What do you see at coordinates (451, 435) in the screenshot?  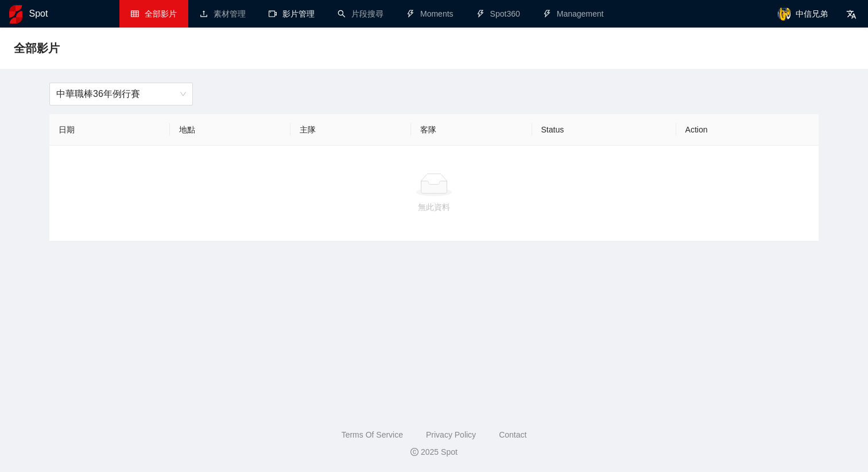 I see `a: Privacy Policy` at bounding box center [451, 435].